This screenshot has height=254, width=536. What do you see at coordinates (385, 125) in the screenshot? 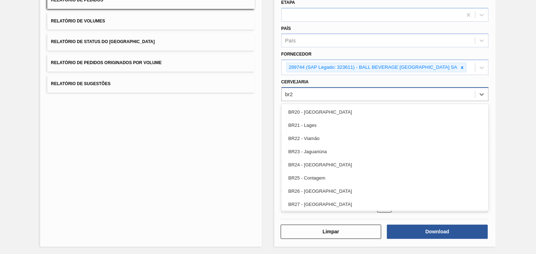
I see `div: BR21 - Lages` at bounding box center [385, 125].